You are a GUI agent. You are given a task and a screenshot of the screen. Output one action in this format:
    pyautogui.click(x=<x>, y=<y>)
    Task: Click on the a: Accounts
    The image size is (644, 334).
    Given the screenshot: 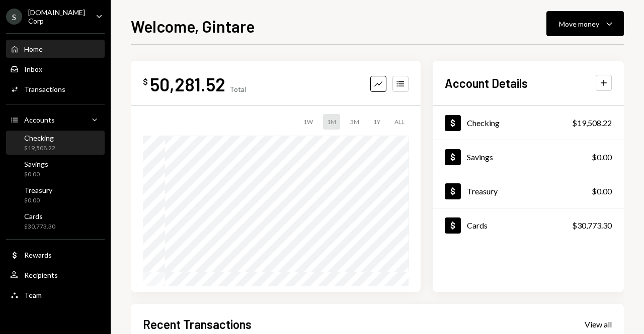 What is the action you would take?
    pyautogui.click(x=56, y=120)
    